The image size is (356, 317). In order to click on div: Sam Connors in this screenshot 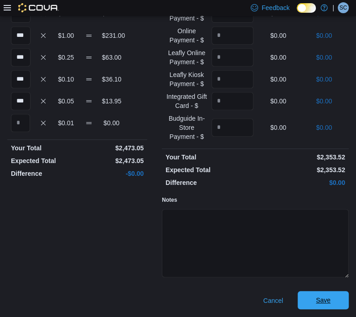, I will do `click(343, 8)`.